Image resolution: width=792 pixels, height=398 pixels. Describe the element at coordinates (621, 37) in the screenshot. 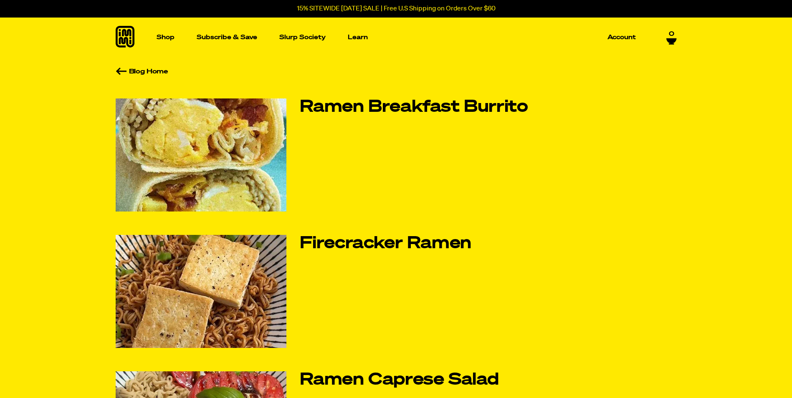

I see `a: Account` at that location.